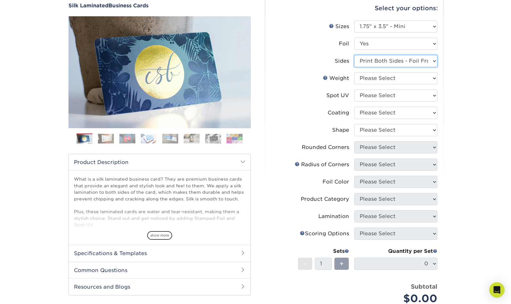  Describe the element at coordinates (160, 5) in the screenshot. I see `a: Silk LaminatedBusiness Cards` at that location.